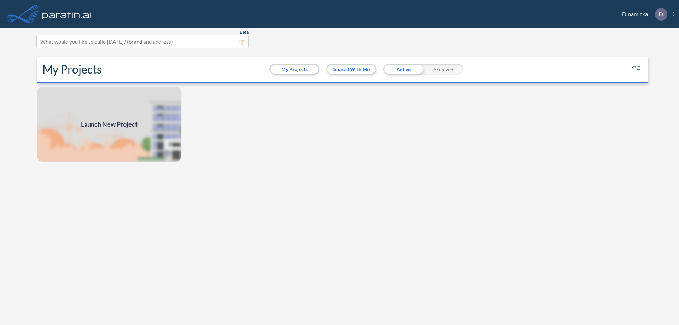  What do you see at coordinates (67, 14) in the screenshot?
I see `img: logo` at bounding box center [67, 14].